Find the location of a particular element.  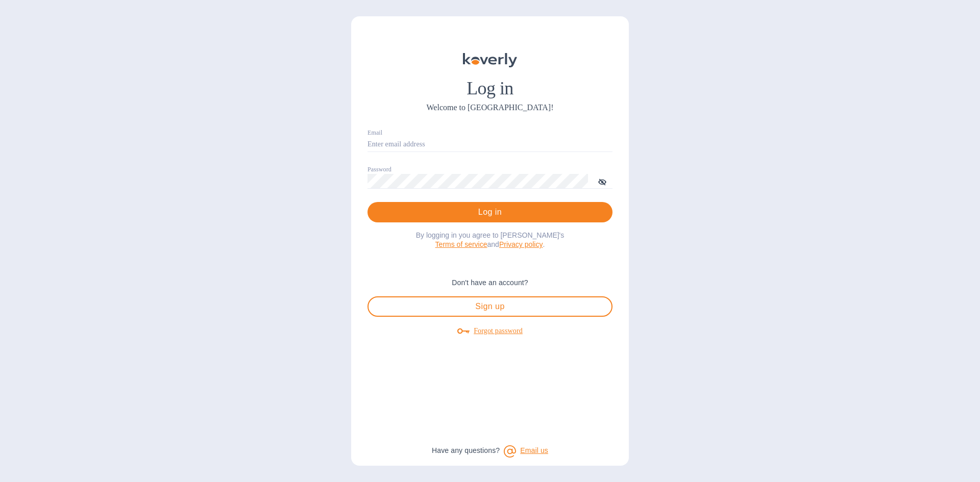

button: Log in is located at coordinates (490, 213).